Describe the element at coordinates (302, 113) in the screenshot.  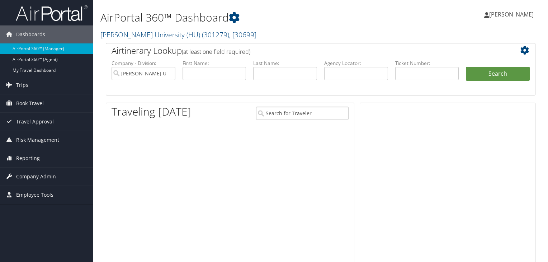
I see `input: Search for Traveler` at that location.